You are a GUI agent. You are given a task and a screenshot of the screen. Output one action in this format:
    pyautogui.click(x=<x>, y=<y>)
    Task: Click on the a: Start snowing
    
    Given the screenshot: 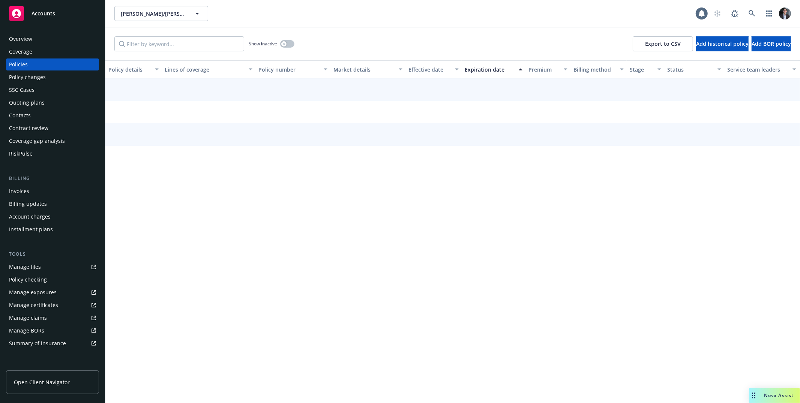 What is the action you would take?
    pyautogui.click(x=717, y=14)
    